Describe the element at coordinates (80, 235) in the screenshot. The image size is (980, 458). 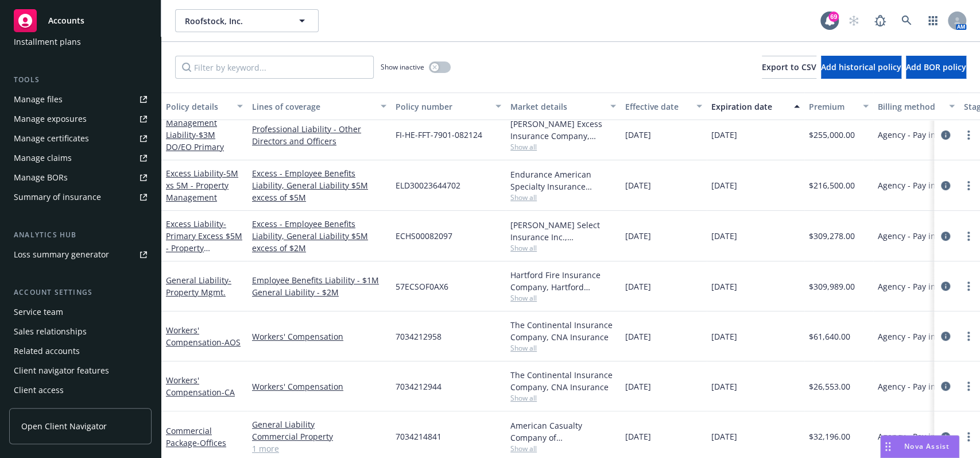
I see `div: Analytics hub` at that location.